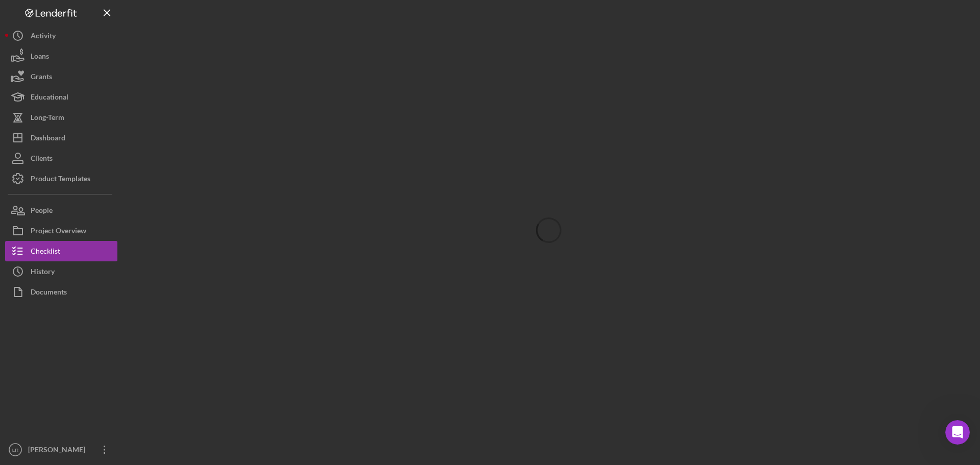 This screenshot has width=980, height=465. I want to click on button: Clients, so click(61, 158).